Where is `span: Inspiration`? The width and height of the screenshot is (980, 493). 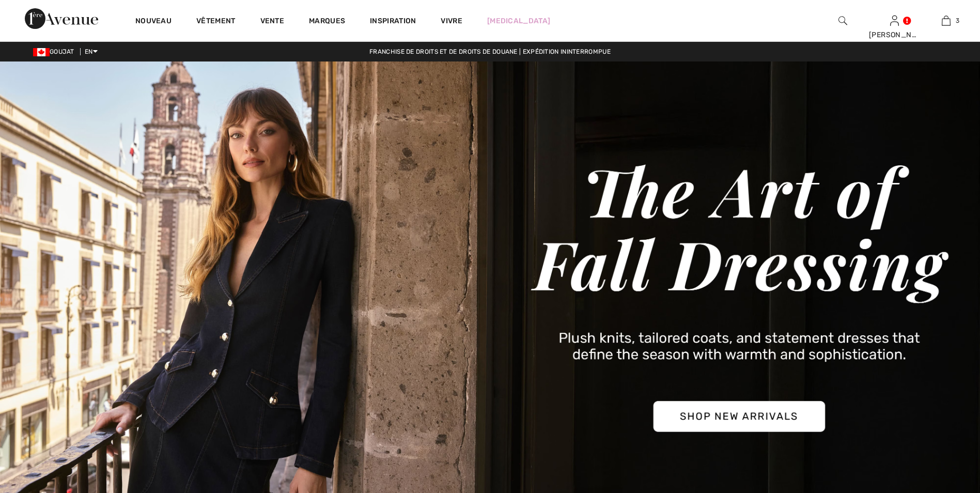
span: Inspiration is located at coordinates (392, 22).